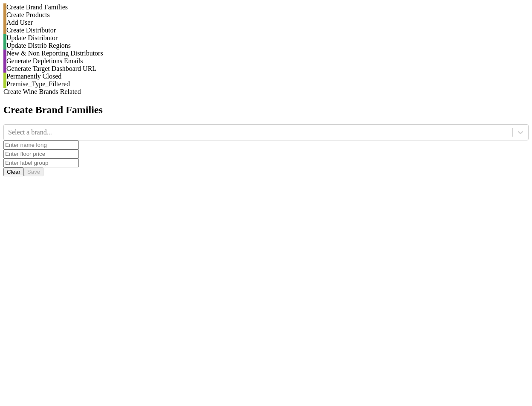  What do you see at coordinates (267, 53) in the screenshot?
I see `div: New & Non Reporting Distributors` at bounding box center [267, 53].